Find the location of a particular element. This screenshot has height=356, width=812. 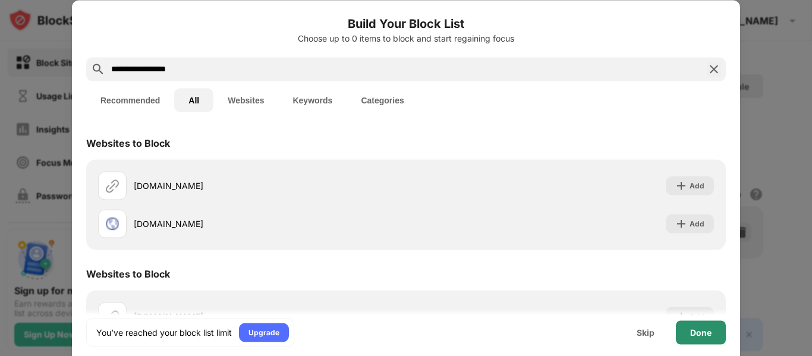

div: Skip is located at coordinates (646, 332).